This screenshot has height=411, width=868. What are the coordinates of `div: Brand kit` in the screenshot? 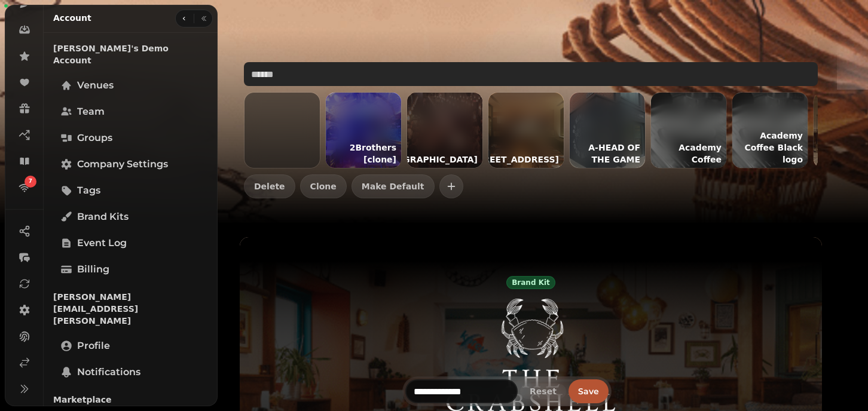 It's located at (531, 282).